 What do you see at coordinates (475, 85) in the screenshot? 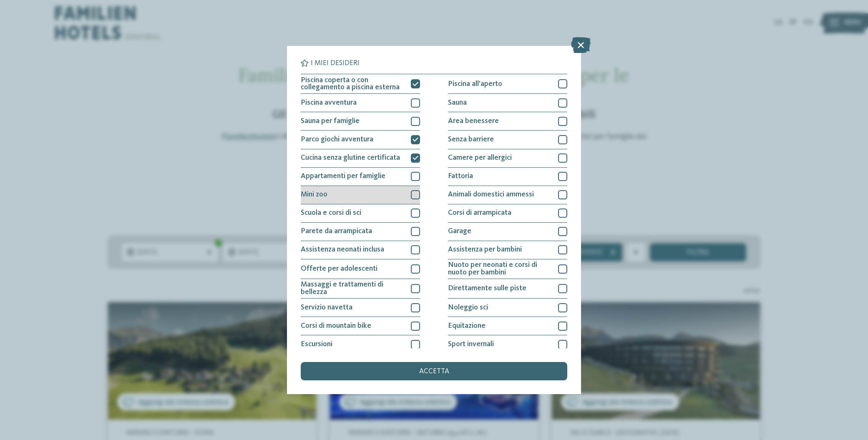
I see `span: Piscina all'aperto` at bounding box center [475, 85].